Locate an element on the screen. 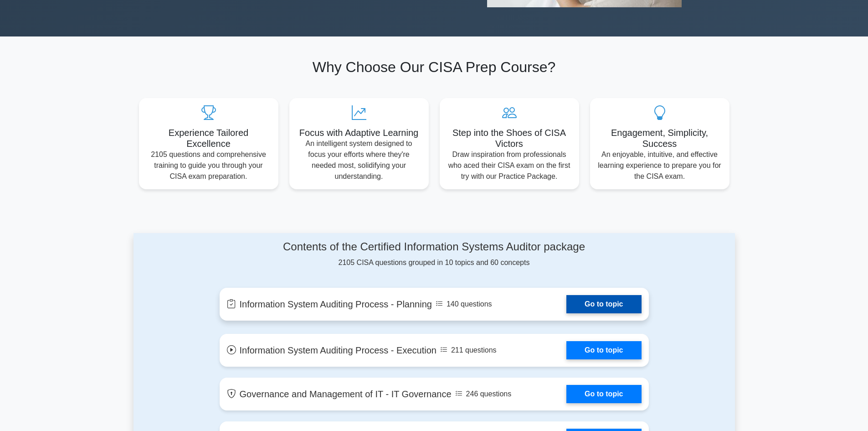 The image size is (868, 431). div: 2105 CISA questions grouped in 10 topics and 60 concepts is located at coordinates (434, 254).